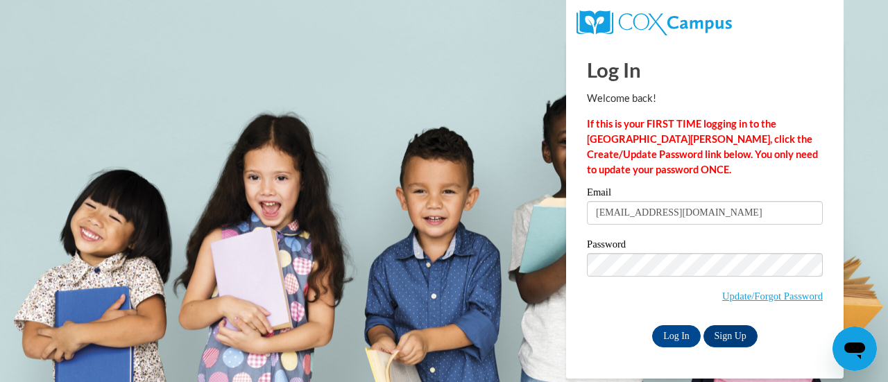 Image resolution: width=888 pixels, height=382 pixels. I want to click on label: Password, so click(705, 246).